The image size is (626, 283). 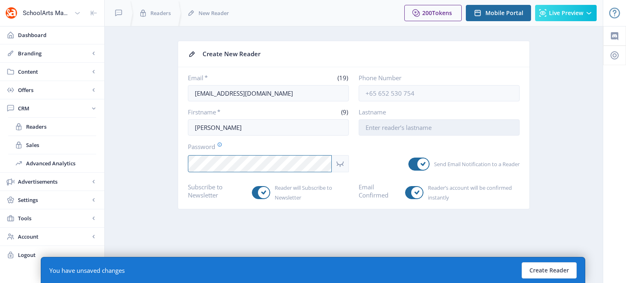 What do you see at coordinates (442, 13) in the screenshot?
I see `span: Tokens` at bounding box center [442, 13].